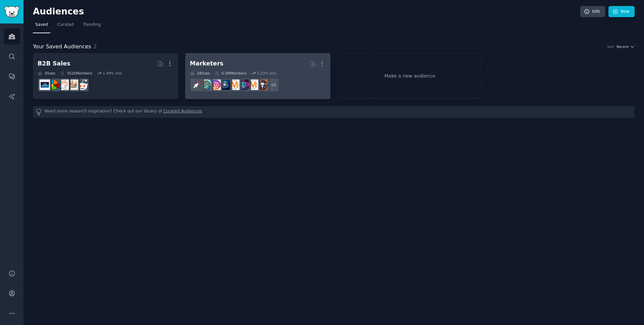 This screenshot has height=325, width=644. Describe the element at coordinates (593, 12) in the screenshot. I see `a: Info` at that location.